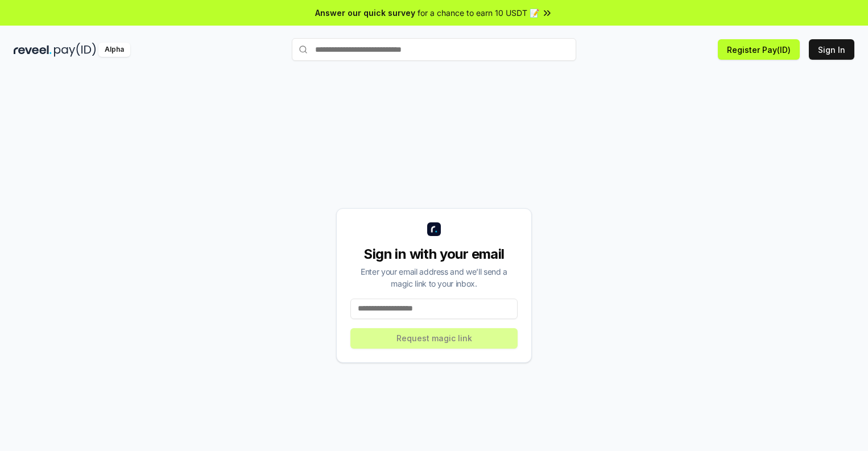  I want to click on div: Enter your email address and we’ll send a magic link to your inbox., so click(434, 277).